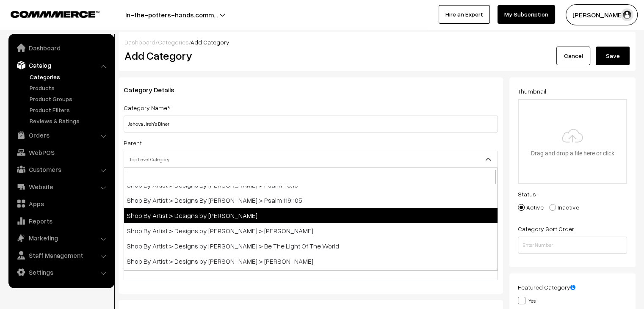 This screenshot has width=644, height=309. Describe the element at coordinates (61, 169) in the screenshot. I see `a: Customers` at that location.